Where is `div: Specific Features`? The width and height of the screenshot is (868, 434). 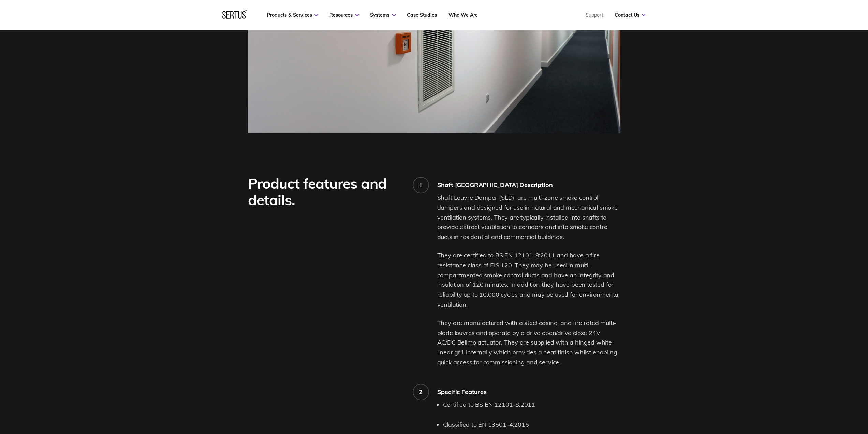
div: Specific Features is located at coordinates (529, 391).